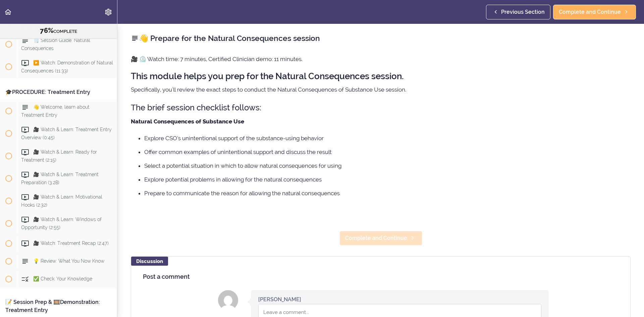  Describe the element at coordinates (47, 31) in the screenshot. I see `span: 76%` at that location.